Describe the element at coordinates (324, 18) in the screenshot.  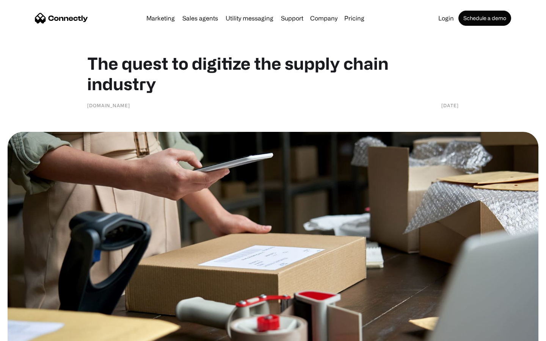
I see `div: Company` at that location.